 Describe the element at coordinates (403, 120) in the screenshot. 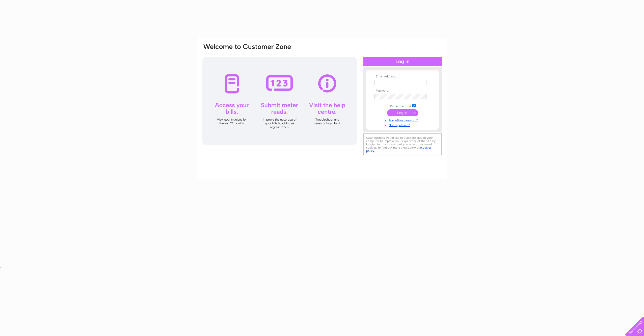

I see `a: Forgotten password?` at that location.